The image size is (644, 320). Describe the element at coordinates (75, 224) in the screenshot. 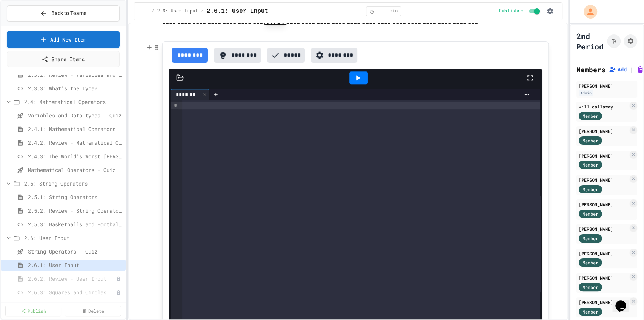

I see `span: 2.5.3: Basketballs and Footballs` at that location.